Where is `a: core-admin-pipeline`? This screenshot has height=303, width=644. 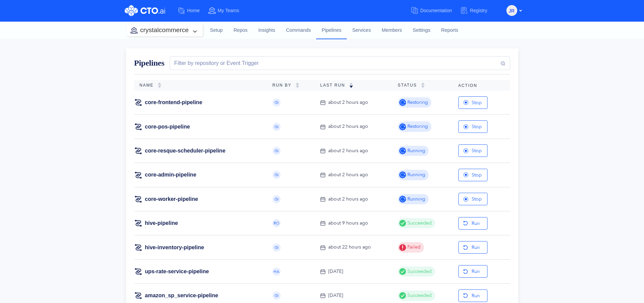
a: core-admin-pipeline is located at coordinates (171, 175).